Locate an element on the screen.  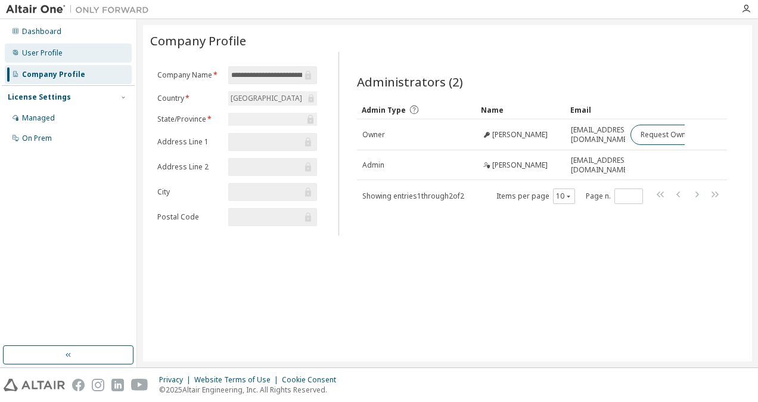
div: On Prem is located at coordinates (37, 138).